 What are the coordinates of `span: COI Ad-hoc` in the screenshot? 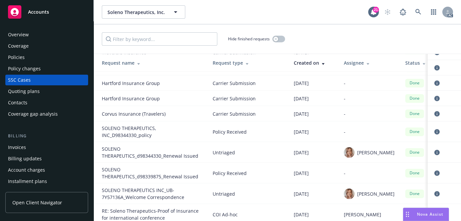 It's located at (248, 215).